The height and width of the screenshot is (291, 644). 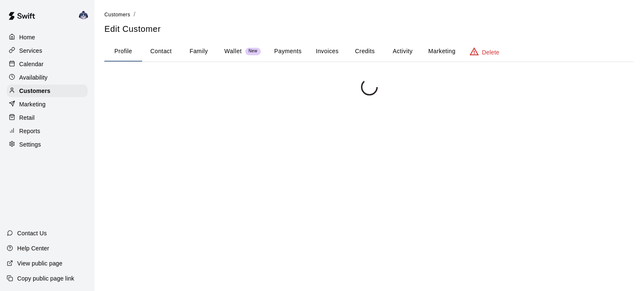 I want to click on p: Services, so click(x=31, y=51).